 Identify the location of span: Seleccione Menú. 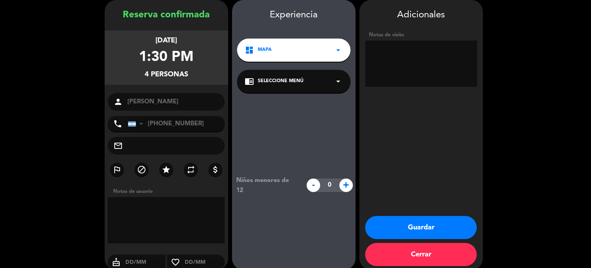
(281, 81).